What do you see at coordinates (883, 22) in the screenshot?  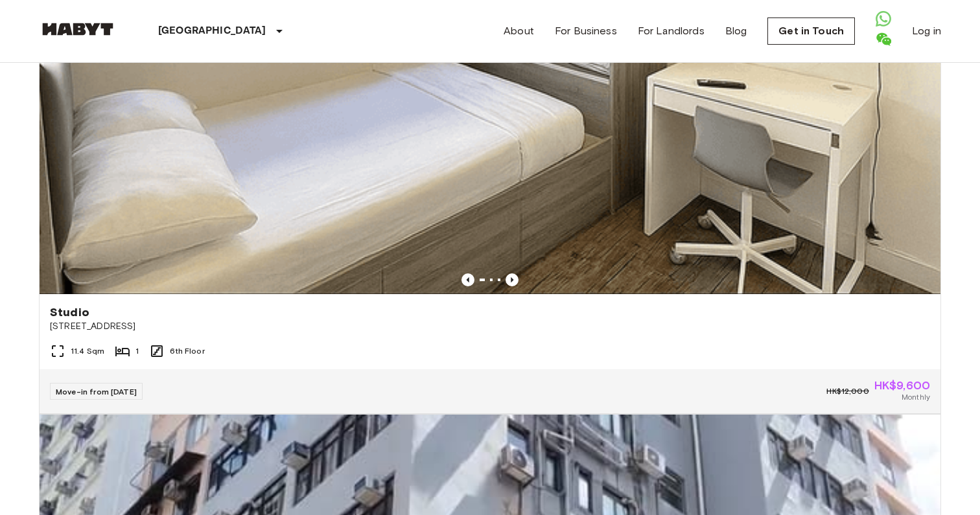 I see `a: Open WhatsApp` at bounding box center [883, 22].